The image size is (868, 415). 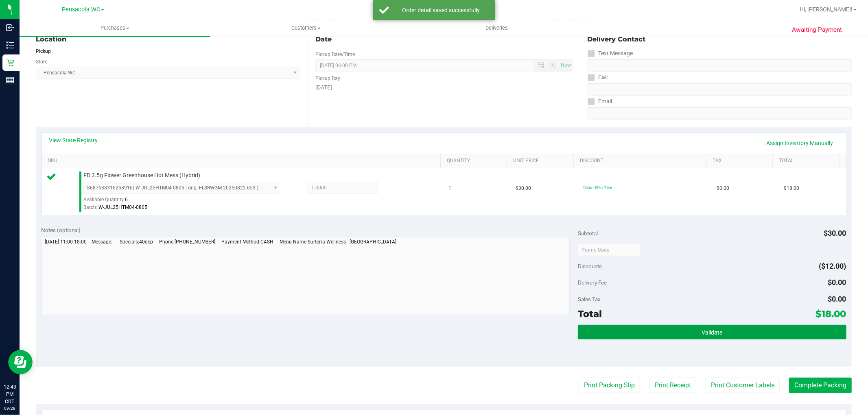 What do you see at coordinates (444, 39) in the screenshot?
I see `div: Date` at bounding box center [444, 39].